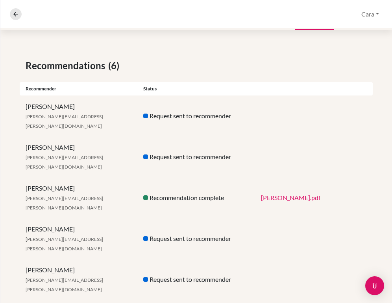 The image size is (392, 303). What do you see at coordinates (78, 89) in the screenshot?
I see `div: Recommender` at bounding box center [78, 89].